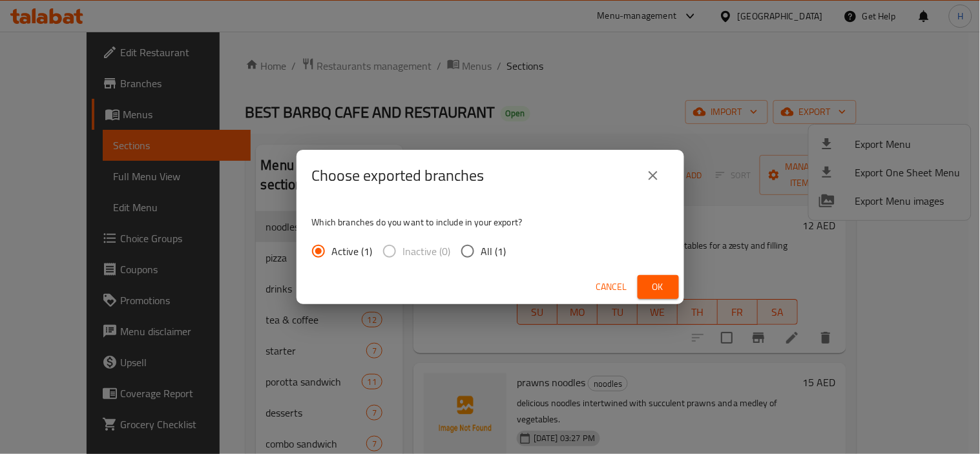 This screenshot has width=980, height=454. Describe the element at coordinates (494, 251) in the screenshot. I see `span: All (1)` at that location.